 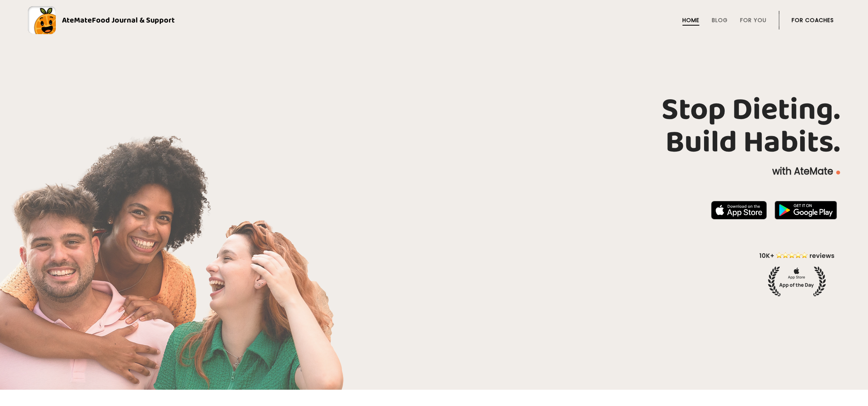 What do you see at coordinates (691, 20) in the screenshot?
I see `a: Home` at bounding box center [691, 20].